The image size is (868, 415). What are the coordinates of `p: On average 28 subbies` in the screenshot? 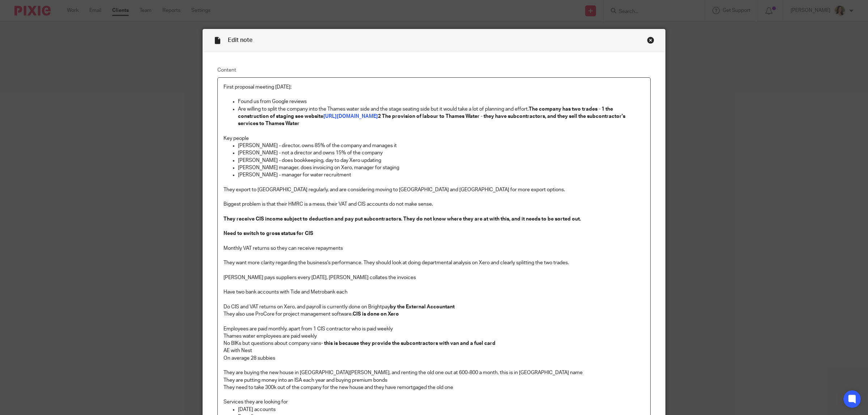 It's located at (434, 358).